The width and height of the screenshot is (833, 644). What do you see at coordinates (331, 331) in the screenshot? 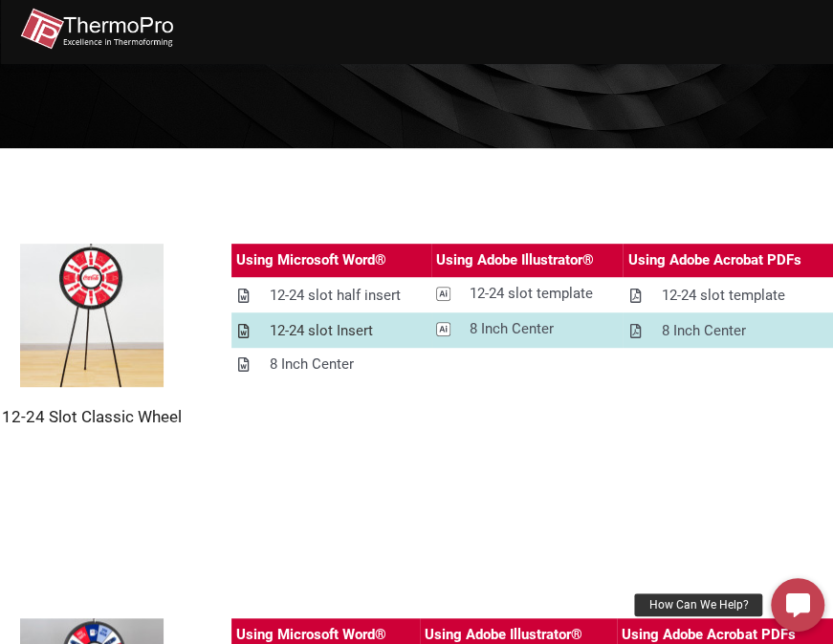
I see `a: 12-24 slot Insert` at bounding box center [331, 331].